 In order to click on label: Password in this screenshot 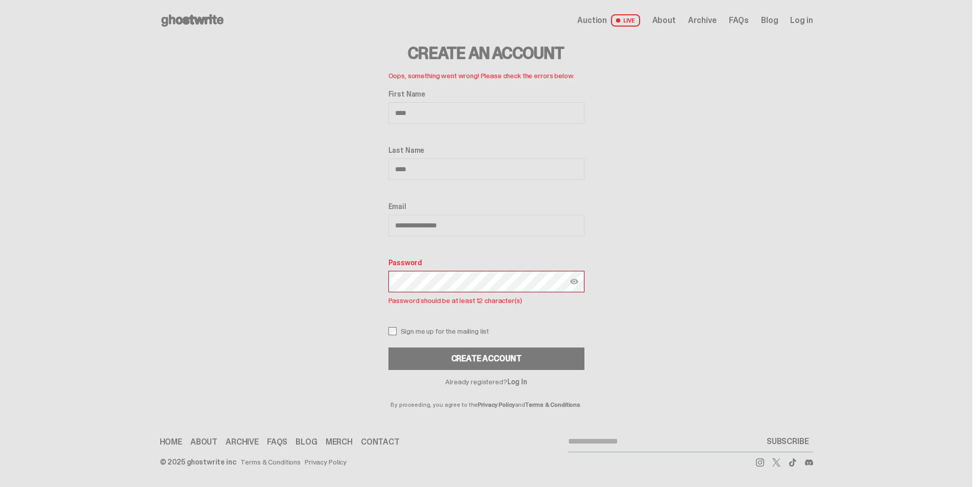, I will do `click(487, 263)`.